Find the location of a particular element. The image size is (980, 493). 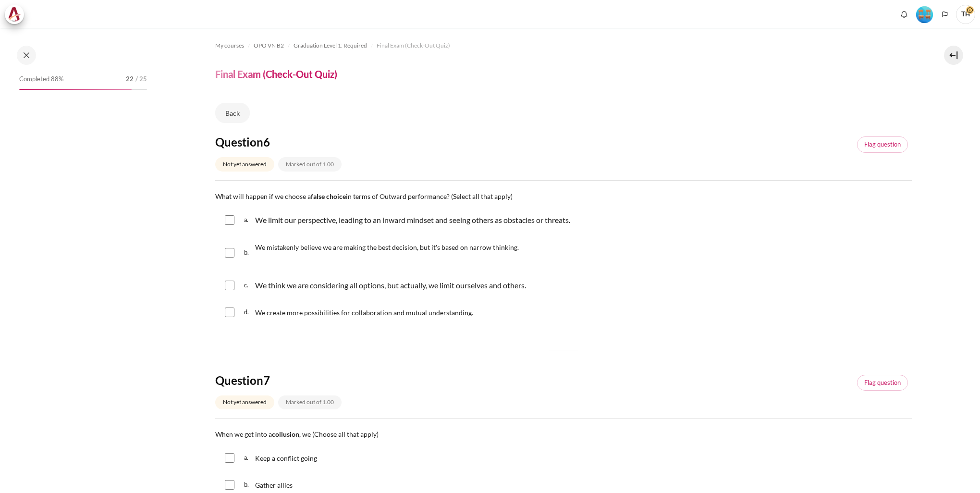

span: OPO VN B2 is located at coordinates (269, 45).